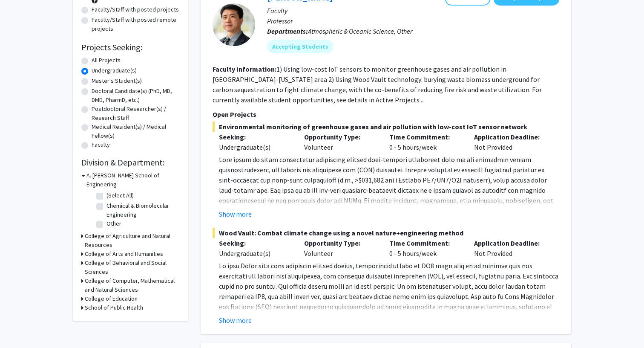  Describe the element at coordinates (114, 71) in the screenshot. I see `label: Undergraduate(s)` at that location.